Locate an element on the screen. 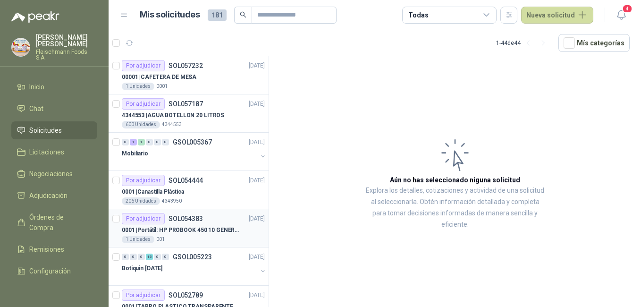 Image resolution: width=641 pixels, height=307 pixels. div: 15 is located at coordinates (149, 257).